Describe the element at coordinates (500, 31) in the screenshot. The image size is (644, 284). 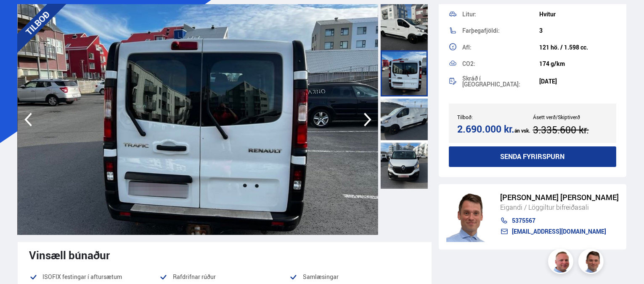
I see `div: Farþegafjöldi:` at that location.